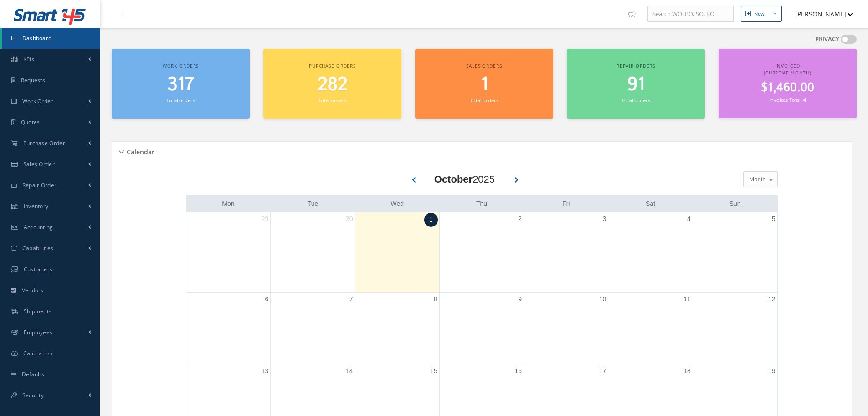  I want to click on a: October 7, 2025, so click(351, 299).